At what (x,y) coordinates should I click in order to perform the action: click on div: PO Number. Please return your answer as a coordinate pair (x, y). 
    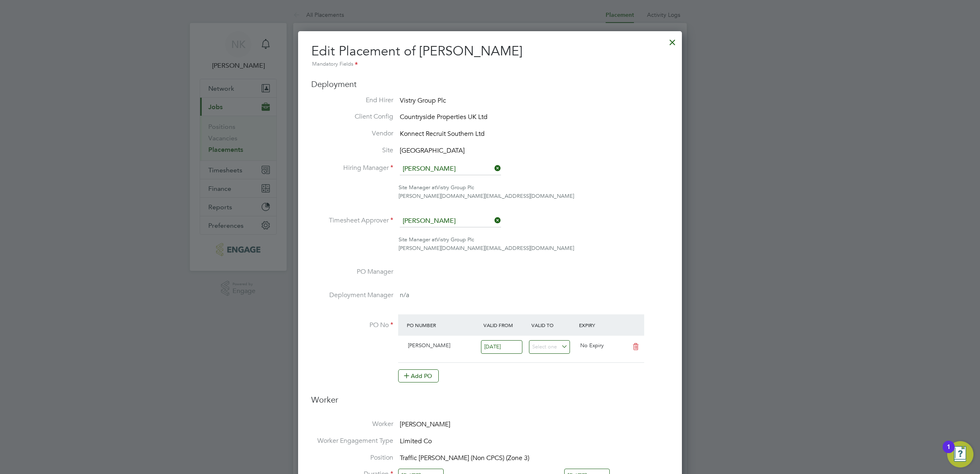
    Looking at the image, I should click on (443, 325).